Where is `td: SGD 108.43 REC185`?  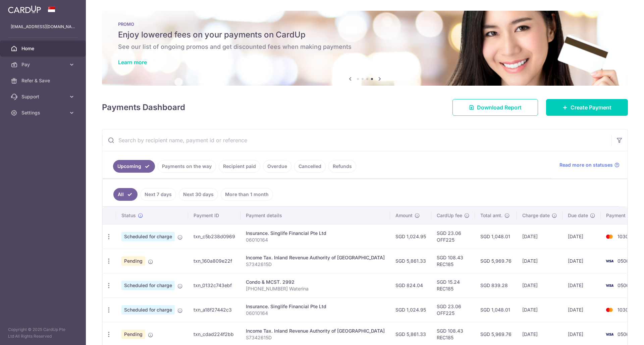 td: SGD 108.43 REC185 is located at coordinates (453, 261).